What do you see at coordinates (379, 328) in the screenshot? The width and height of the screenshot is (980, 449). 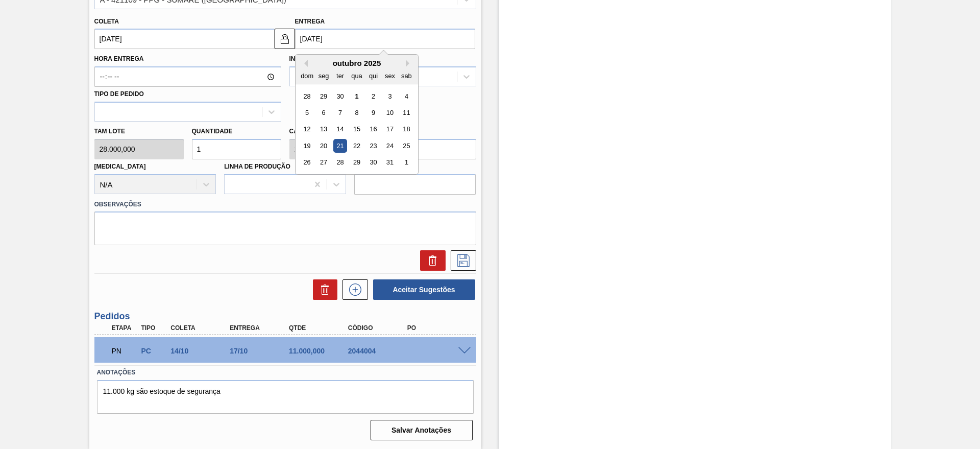 I see `div: Código` at bounding box center [379, 328].